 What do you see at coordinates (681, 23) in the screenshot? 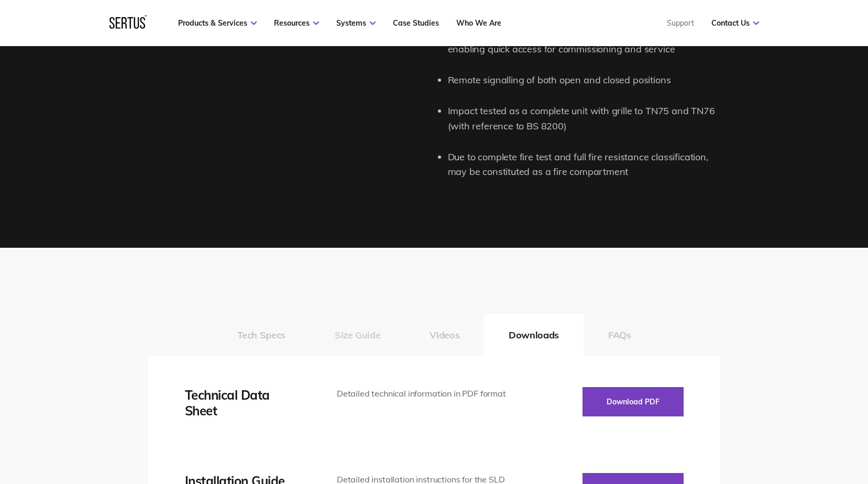
I see `a: Support` at bounding box center [681, 23].